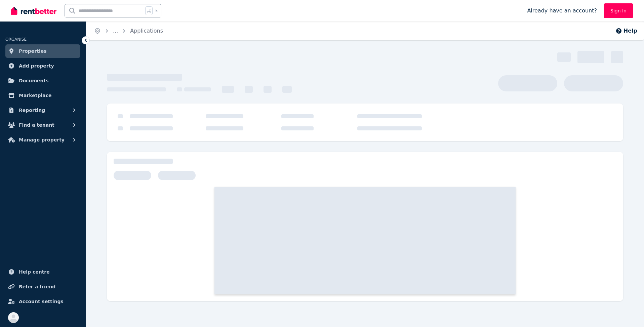 The width and height of the screenshot is (644, 327). What do you see at coordinates (34, 272) in the screenshot?
I see `span: Help centre` at bounding box center [34, 272].